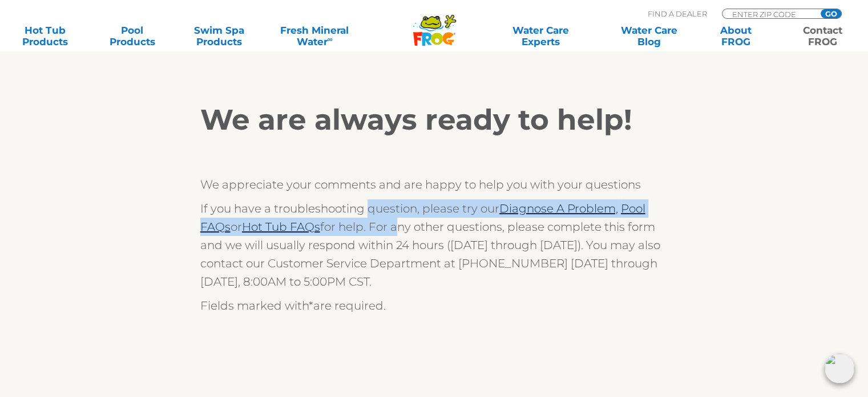 The image size is (868, 397). What do you see at coordinates (736, 36) in the screenshot?
I see `a: AboutFROG` at bounding box center [736, 36].